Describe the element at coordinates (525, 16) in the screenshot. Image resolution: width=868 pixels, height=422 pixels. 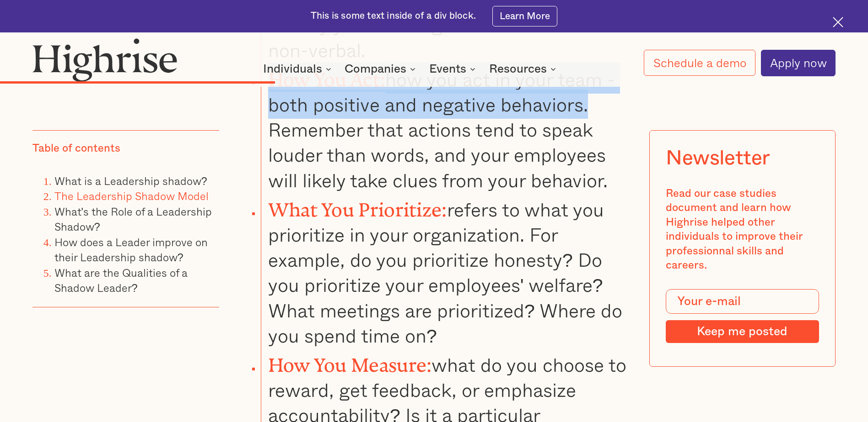
I see `a: Learn More` at that location.